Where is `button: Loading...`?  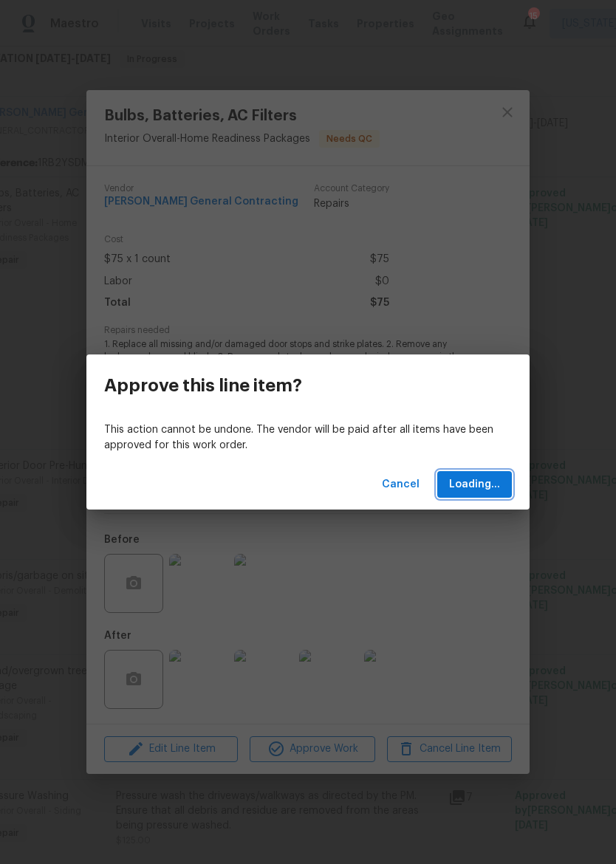 button: Loading... is located at coordinates (474, 485).